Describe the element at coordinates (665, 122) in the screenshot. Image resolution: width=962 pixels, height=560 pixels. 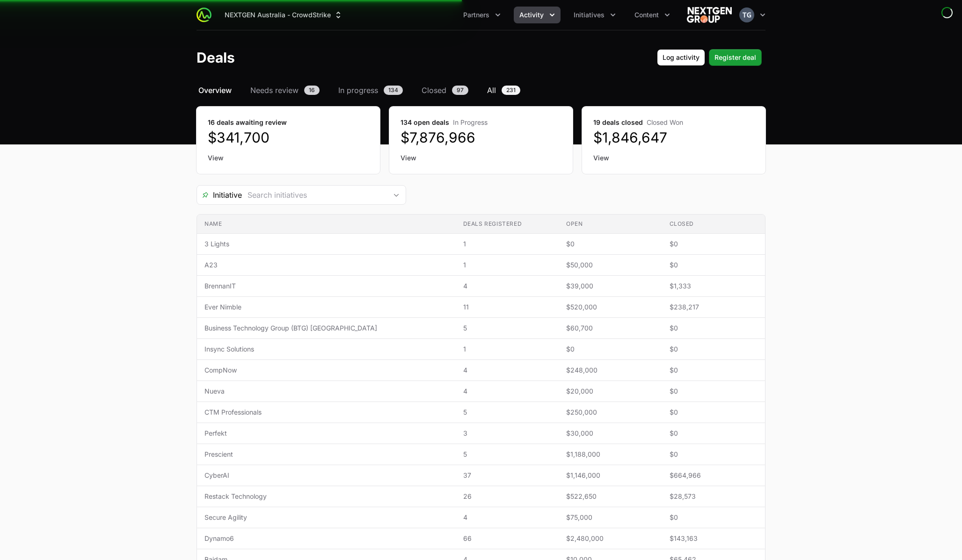
I see `span: Closed Won` at that location.